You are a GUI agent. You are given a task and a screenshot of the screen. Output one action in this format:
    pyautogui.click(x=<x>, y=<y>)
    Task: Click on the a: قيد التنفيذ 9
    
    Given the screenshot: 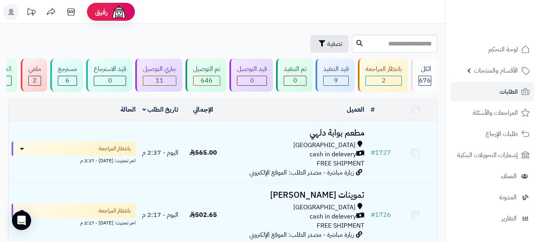 What is the action you would take?
    pyautogui.click(x=335, y=75)
    